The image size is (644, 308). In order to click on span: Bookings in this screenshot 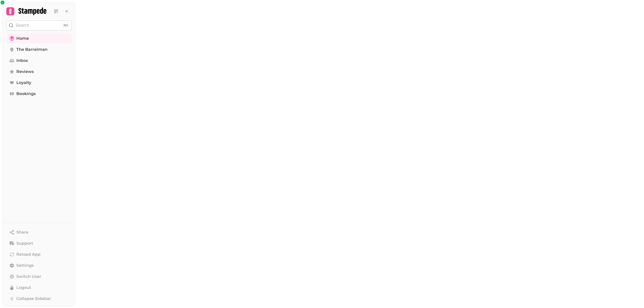, I will do `click(26, 94)`.